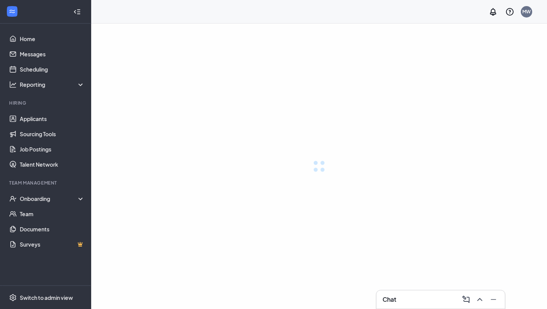  What do you see at coordinates (13, 198) in the screenshot?
I see `svg: UserCheck` at bounding box center [13, 198].